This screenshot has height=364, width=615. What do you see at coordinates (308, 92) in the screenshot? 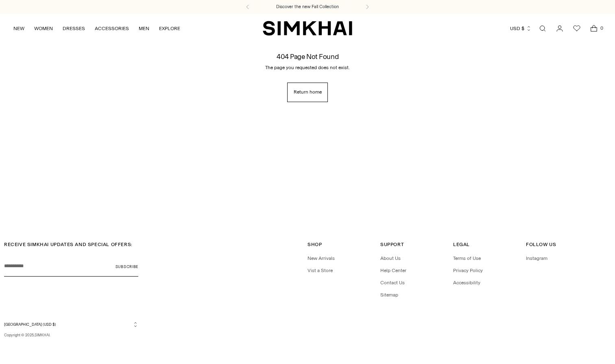
I see `span: Return home` at bounding box center [308, 92].